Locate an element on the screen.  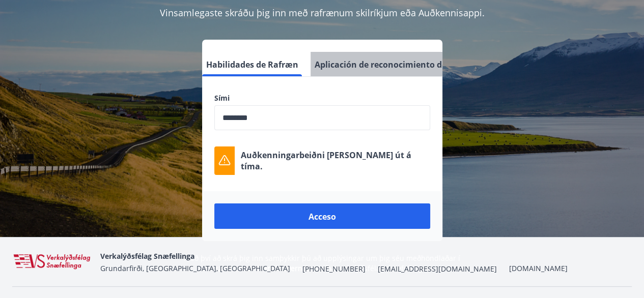
button: Acceso is located at coordinates (322, 216).